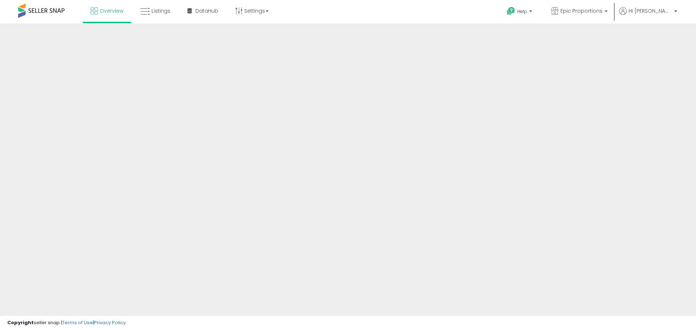  What do you see at coordinates (111, 11) in the screenshot?
I see `span: Overview` at bounding box center [111, 11].